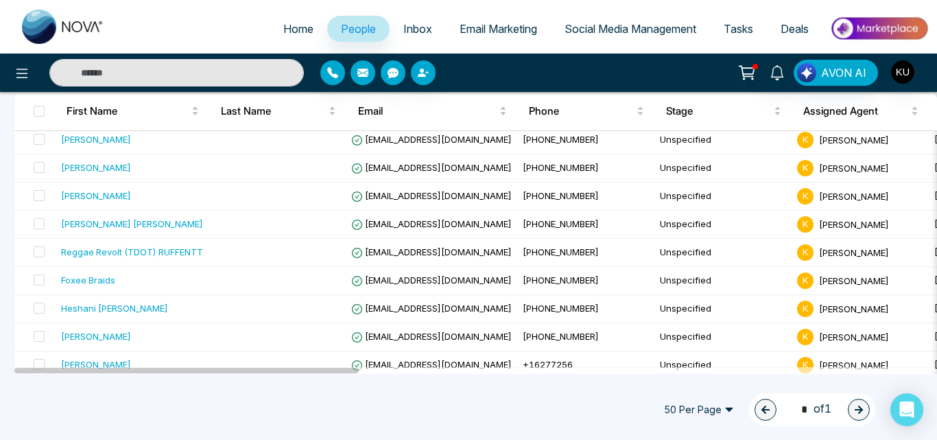 This screenshot has height=440, width=937. I want to click on a: Email Marketing, so click(498, 29).